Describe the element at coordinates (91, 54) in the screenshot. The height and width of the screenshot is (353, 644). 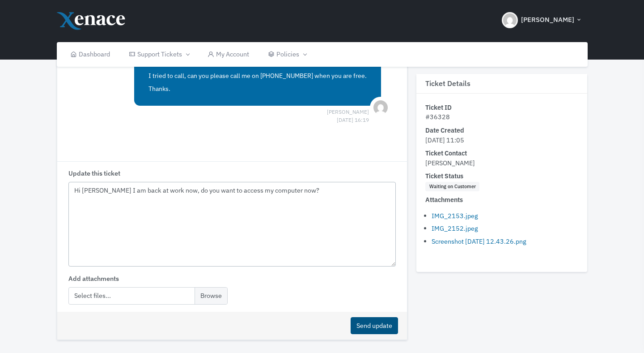
I see `a: Dashboard` at that location.